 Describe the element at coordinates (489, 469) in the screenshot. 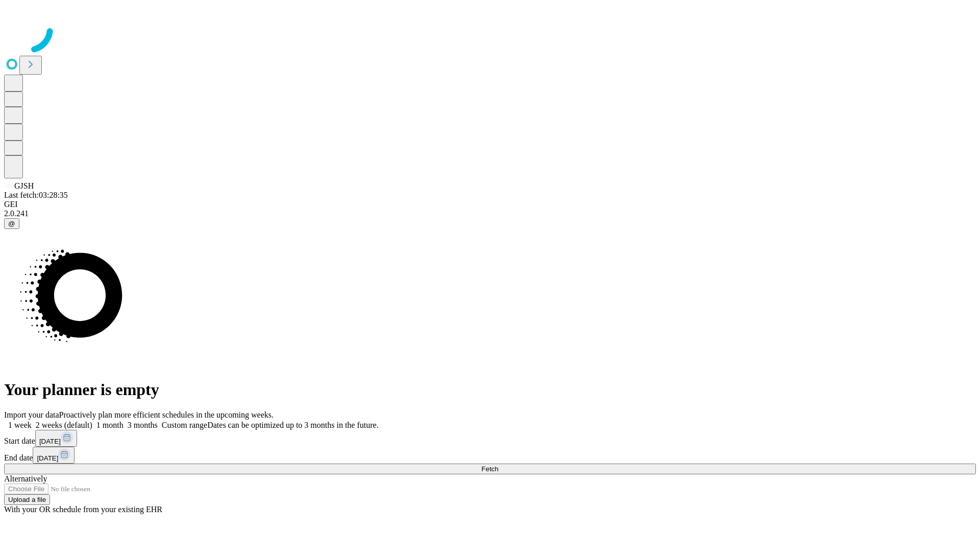

I see `span: Fetch` at that location.